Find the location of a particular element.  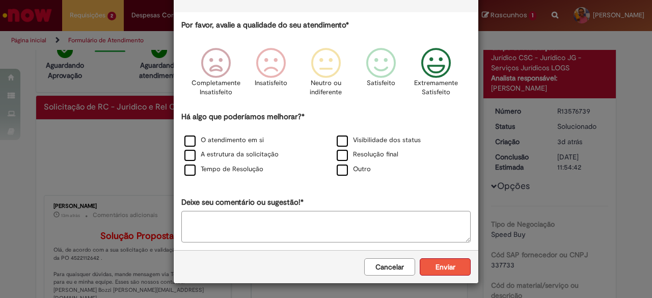

p: Completamente Insatisfeito is located at coordinates (216, 88).